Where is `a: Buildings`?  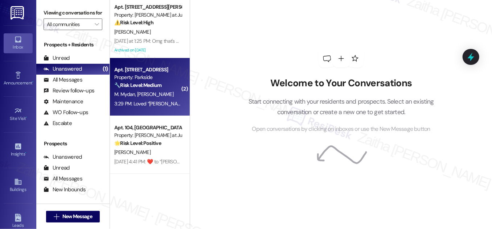
a: Buildings is located at coordinates (18, 186).